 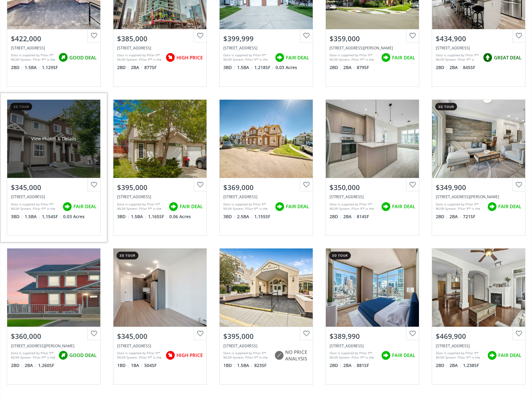 What do you see at coordinates (266, 38) in the screenshot?
I see `div: $399,999` at bounding box center [266, 38].